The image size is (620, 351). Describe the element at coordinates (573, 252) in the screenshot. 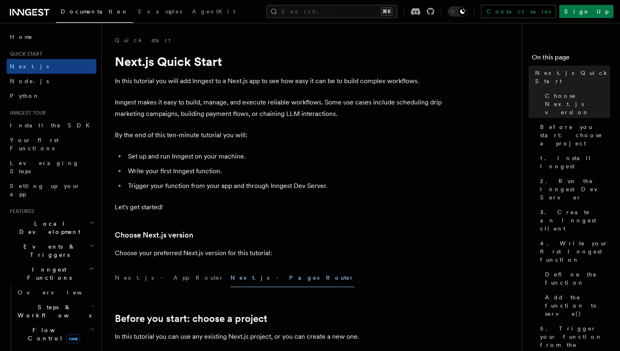

I see `a: 4. Write your first Inngest function` at that location.